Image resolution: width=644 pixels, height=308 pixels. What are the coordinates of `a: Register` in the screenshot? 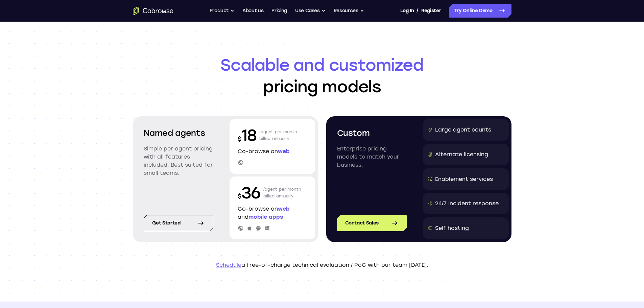 It's located at (431, 11).